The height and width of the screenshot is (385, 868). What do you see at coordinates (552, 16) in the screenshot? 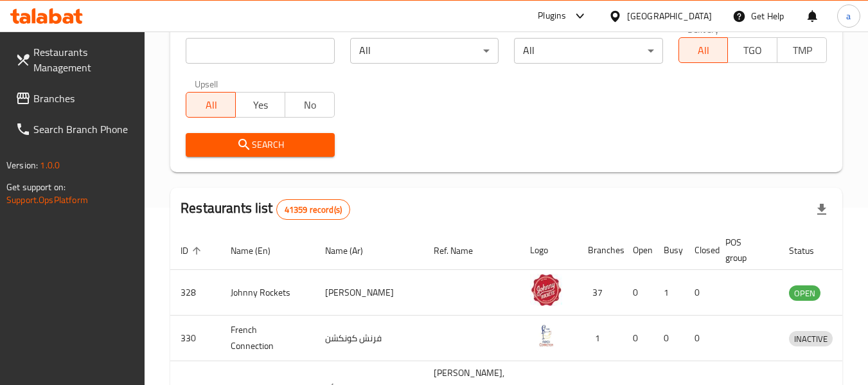
I see `div: Plugins` at bounding box center [552, 16].